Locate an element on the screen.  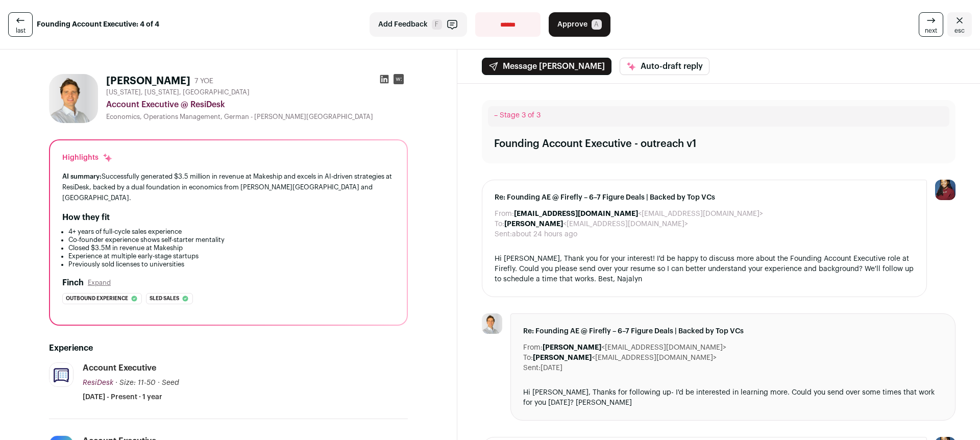
span: Stage 3 of 3 is located at coordinates (520, 115).